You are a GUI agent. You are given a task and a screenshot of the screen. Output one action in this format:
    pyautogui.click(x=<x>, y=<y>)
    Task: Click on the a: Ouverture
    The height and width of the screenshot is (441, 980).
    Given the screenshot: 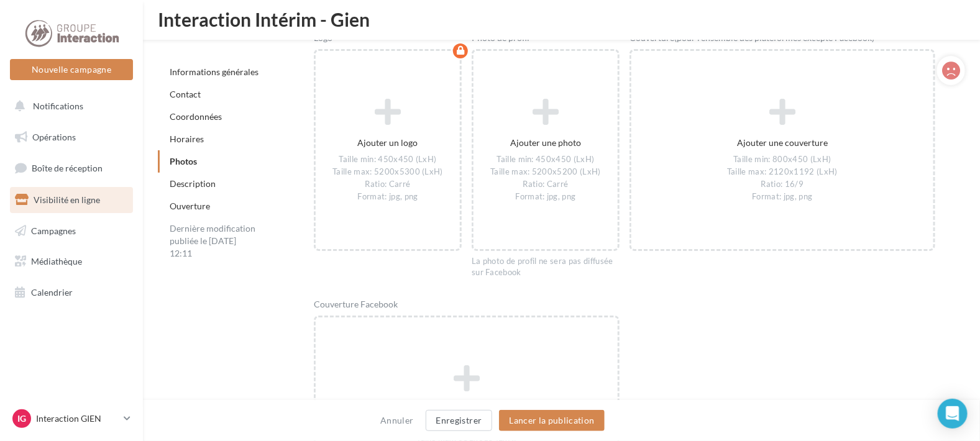 What is the action you would take?
    pyautogui.click(x=190, y=206)
    